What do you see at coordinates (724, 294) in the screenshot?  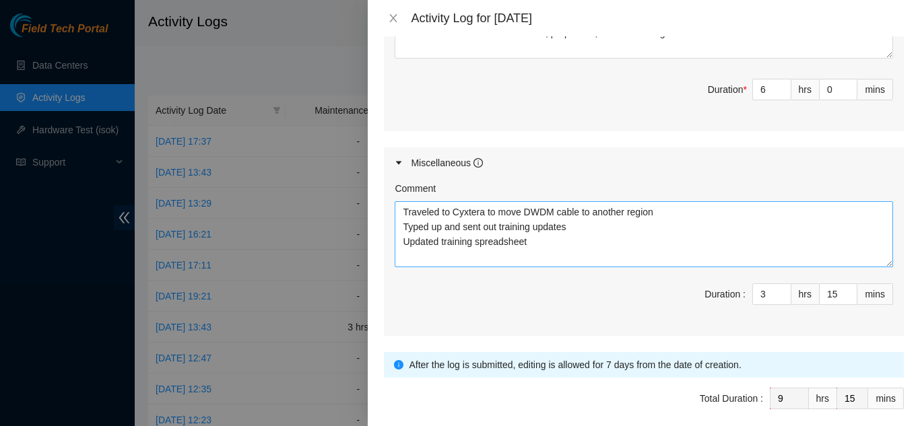 I see `div: Duration :` at bounding box center [724, 294].